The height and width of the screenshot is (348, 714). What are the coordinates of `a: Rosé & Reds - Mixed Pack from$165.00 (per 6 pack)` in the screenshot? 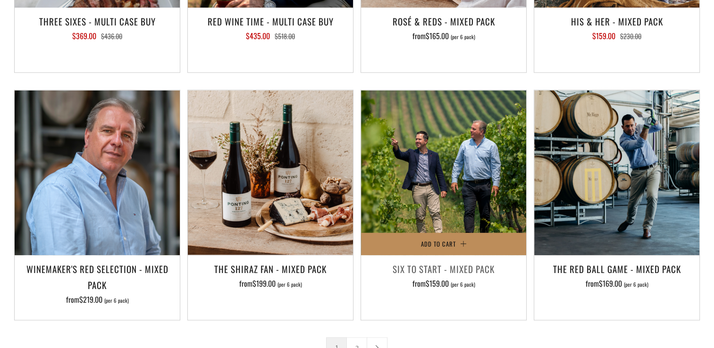 It's located at (444, 37).